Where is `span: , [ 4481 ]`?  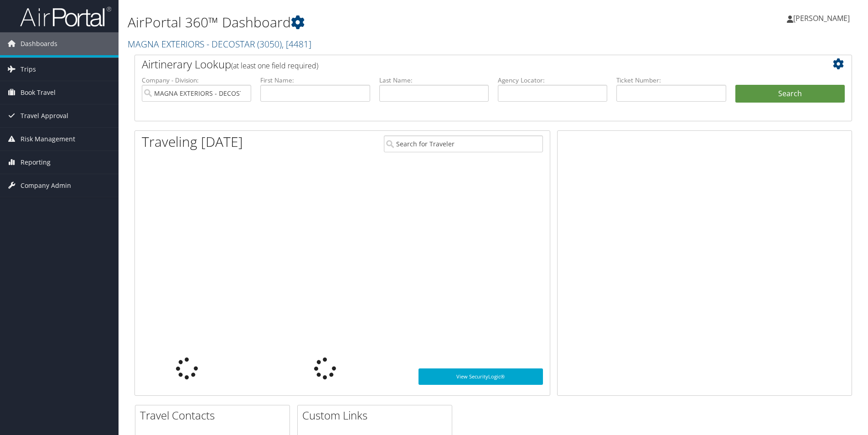
span: , [ 4481 ] is located at coordinates (296, 44).